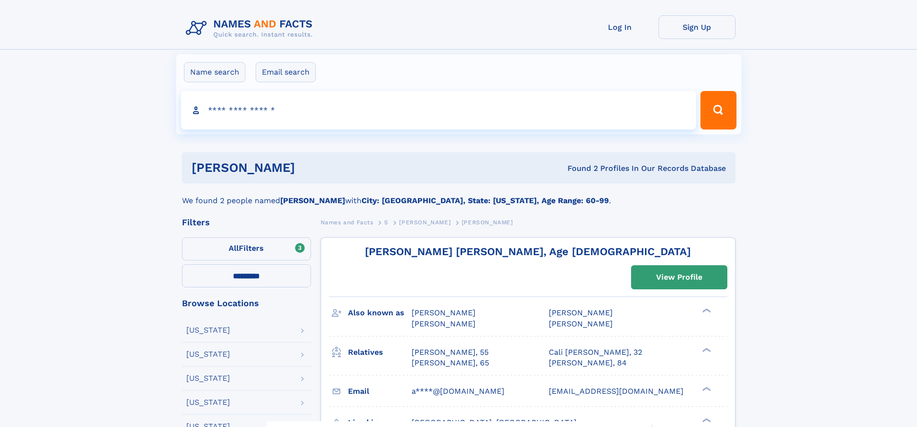  Describe the element at coordinates (439, 110) in the screenshot. I see `input: search input` at that location.